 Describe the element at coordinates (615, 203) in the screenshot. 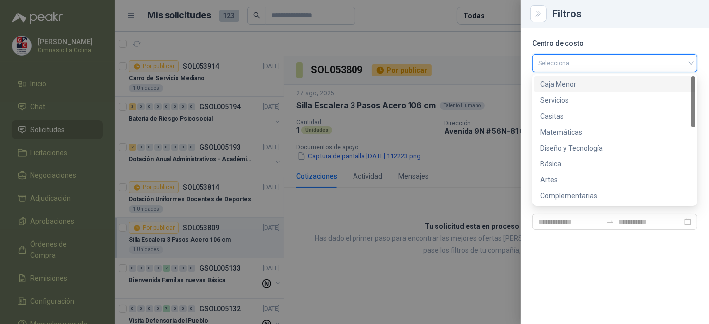

I see `p: Fecha de creación` at that location.